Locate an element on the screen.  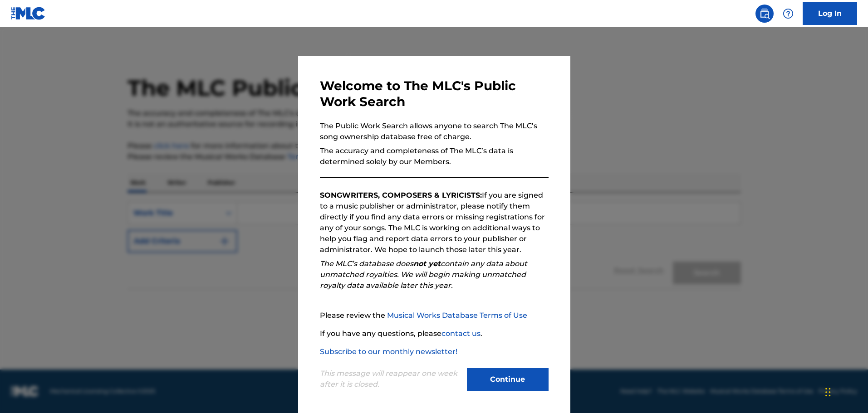
div: Chat Widget is located at coordinates (845, 391).